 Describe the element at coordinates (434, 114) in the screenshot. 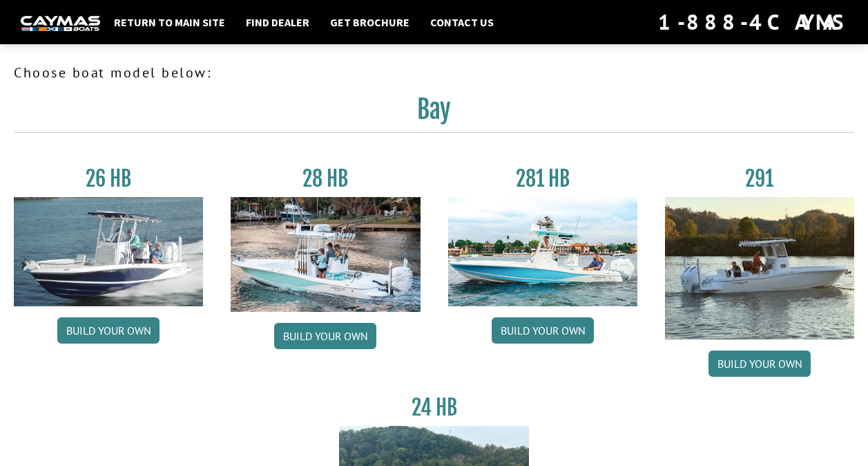

I see `h2: Bay` at that location.